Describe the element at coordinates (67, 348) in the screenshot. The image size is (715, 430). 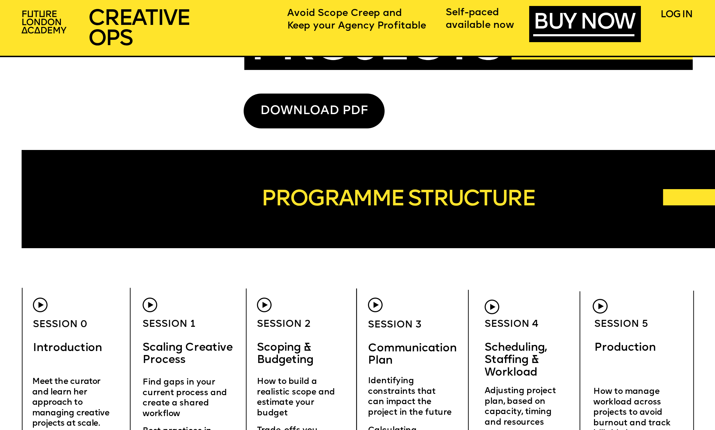
I see `span: Introduction` at that location.